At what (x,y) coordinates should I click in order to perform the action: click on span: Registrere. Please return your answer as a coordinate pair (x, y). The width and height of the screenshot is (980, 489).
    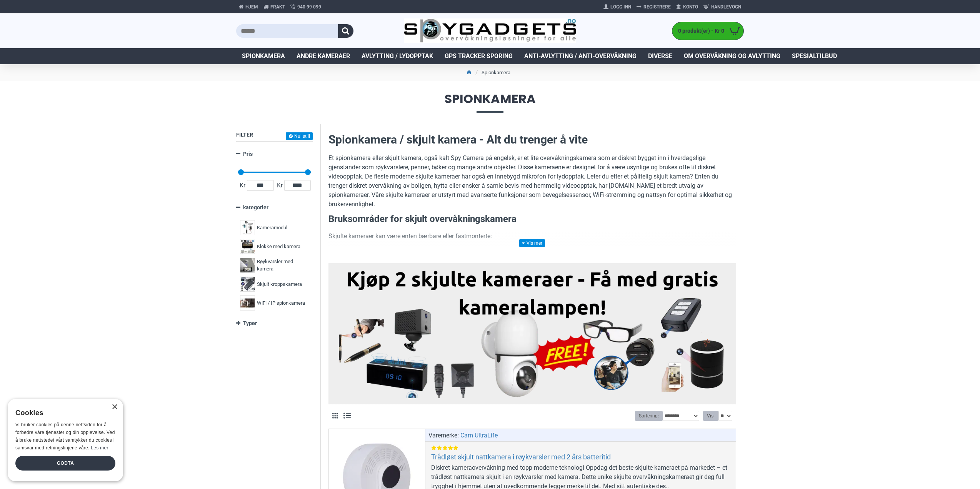
    Looking at the image, I should click on (657, 7).